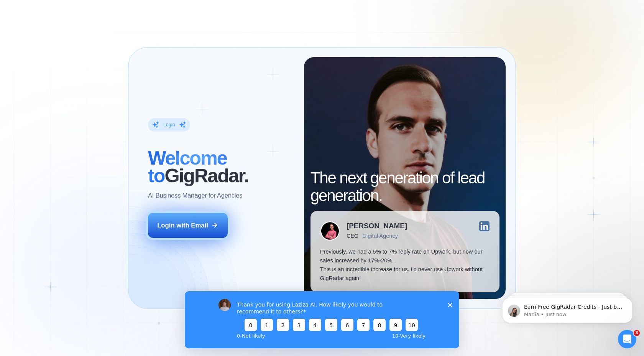 This screenshot has width=644, height=356. What do you see at coordinates (195, 195) in the screenshot?
I see `p: AI Business Manager for Agencies` at bounding box center [195, 195].